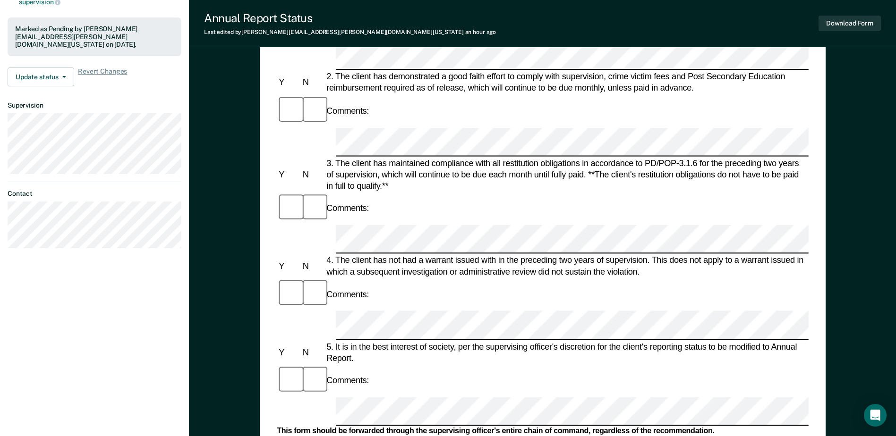  What do you see at coordinates (875, 415) in the screenshot?
I see `div: Open Intercom Messenger` at bounding box center [875, 415].